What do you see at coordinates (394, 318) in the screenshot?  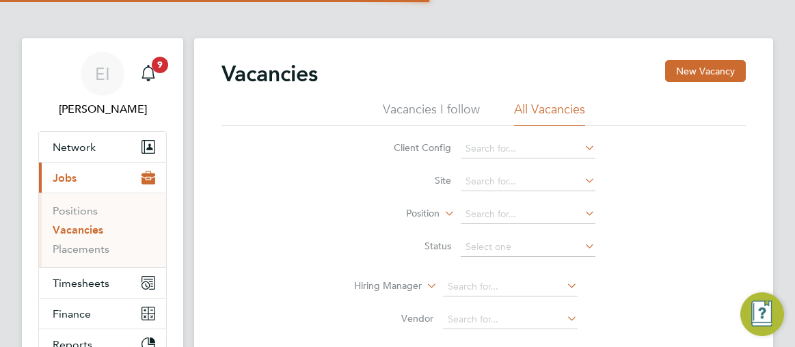 I see `label: Vendor` at bounding box center [394, 318].